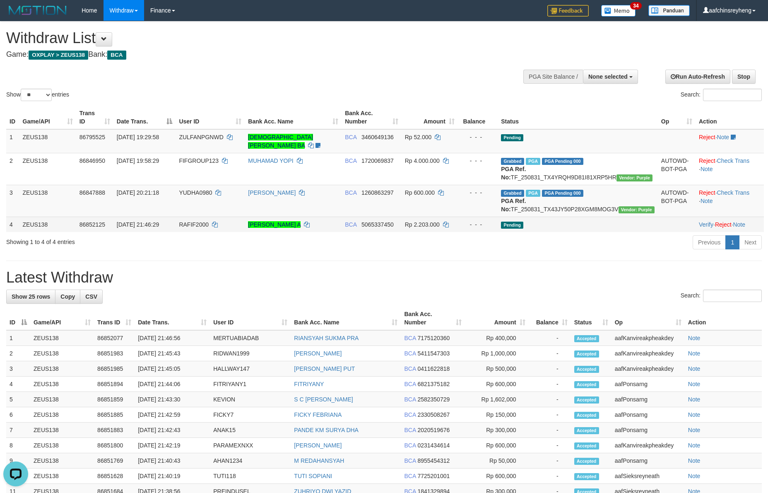 This screenshot has width=768, height=493. What do you see at coordinates (553, 77) in the screenshot?
I see `div: PGA Site Balance /` at bounding box center [553, 77].